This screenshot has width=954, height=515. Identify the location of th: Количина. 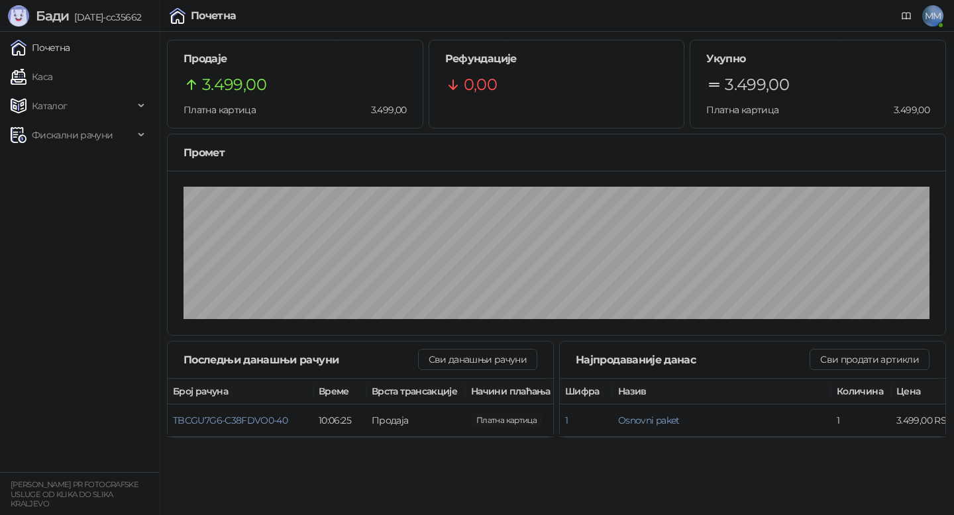
(861, 391).